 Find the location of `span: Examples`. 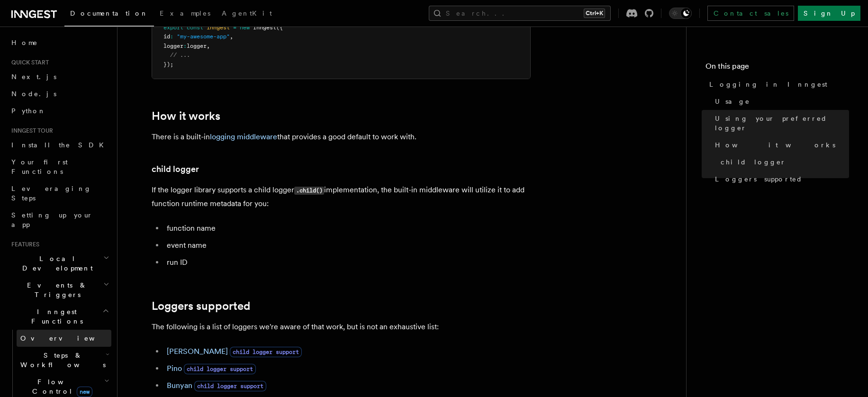

span: Examples is located at coordinates (185, 13).